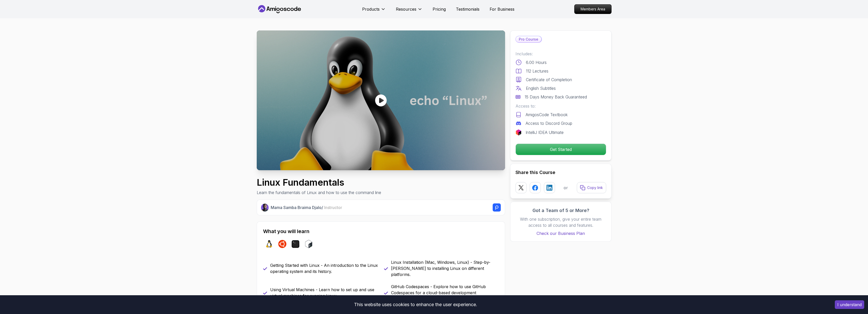  I want to click on button: Get Started, so click(561, 150).